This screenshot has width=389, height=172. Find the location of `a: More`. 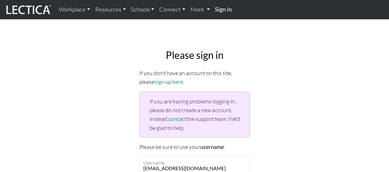

a: More is located at coordinates (200, 10).